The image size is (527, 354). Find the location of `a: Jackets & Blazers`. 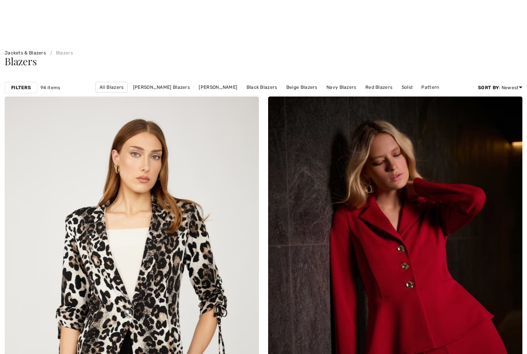

a: Jackets & Blazers is located at coordinates (25, 53).